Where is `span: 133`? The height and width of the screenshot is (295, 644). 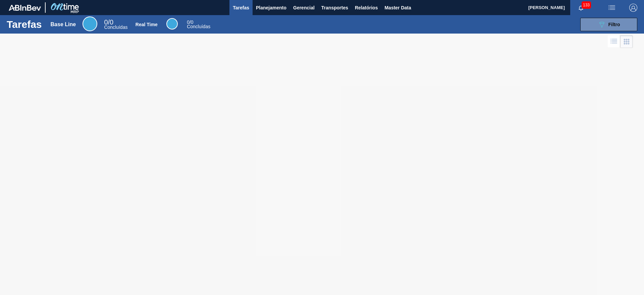
span: 133 is located at coordinates (587, 5).